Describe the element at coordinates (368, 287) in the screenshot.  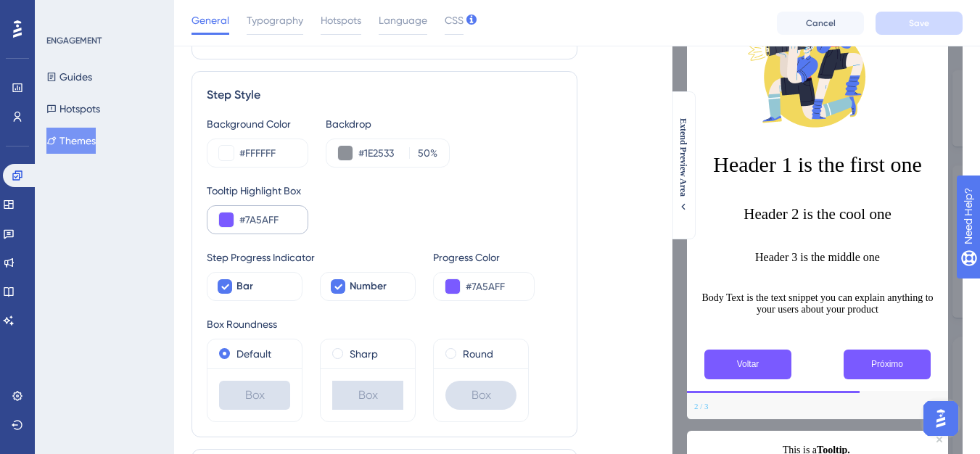
I see `span: Number` at that location.